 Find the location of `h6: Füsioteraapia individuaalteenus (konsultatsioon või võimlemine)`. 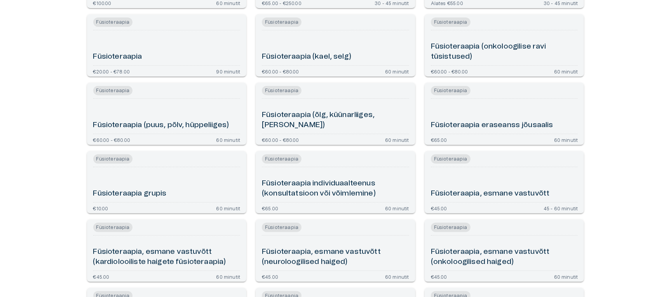

h6: Füsioteraapia individuaalteenus (konsultatsioon või võimlemine) is located at coordinates (335, 188).